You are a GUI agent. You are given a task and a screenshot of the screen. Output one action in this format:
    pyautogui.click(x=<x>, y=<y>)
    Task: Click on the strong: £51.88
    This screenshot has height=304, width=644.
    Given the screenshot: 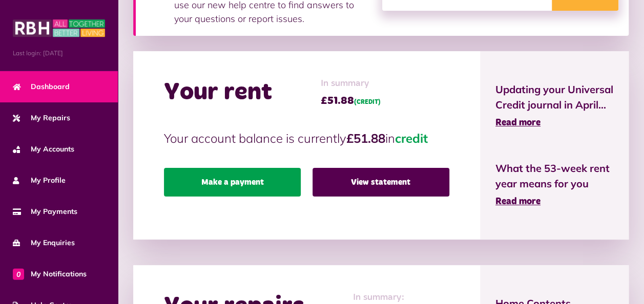 What is the action you would take?
    pyautogui.click(x=366, y=138)
    